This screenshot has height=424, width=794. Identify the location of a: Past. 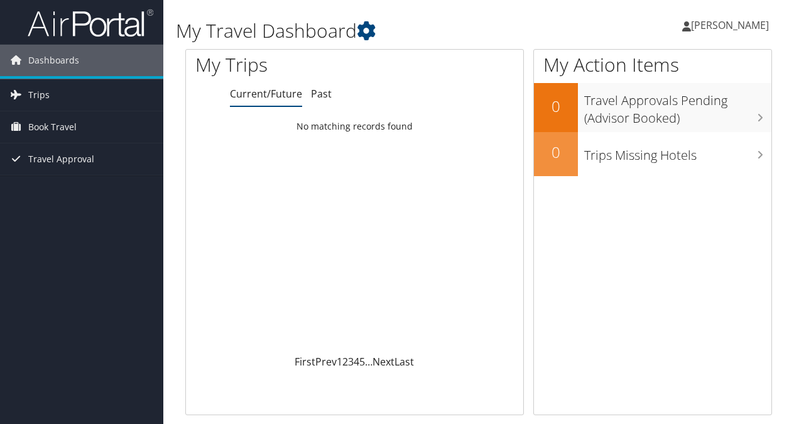
(321, 94).